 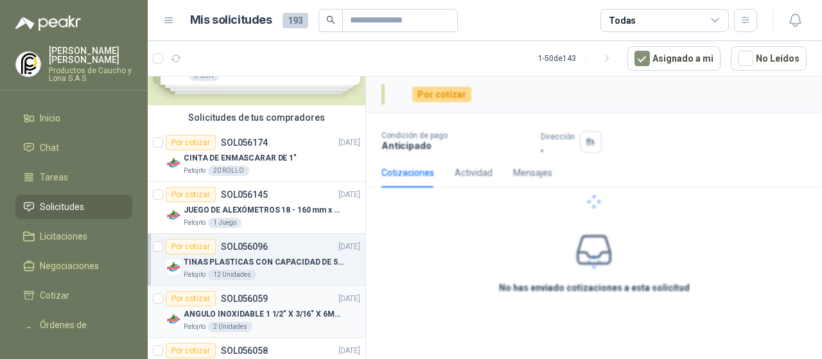 I want to click on a: Tareas, so click(x=74, y=177).